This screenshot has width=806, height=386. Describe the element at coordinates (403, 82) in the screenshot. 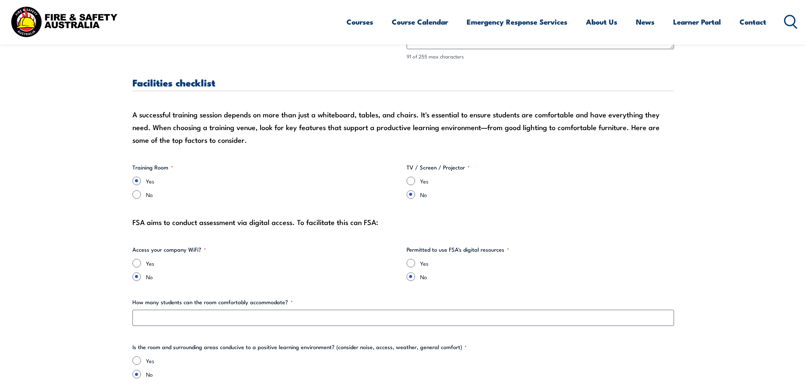

I see `h3: Facilities checklist` at that location.